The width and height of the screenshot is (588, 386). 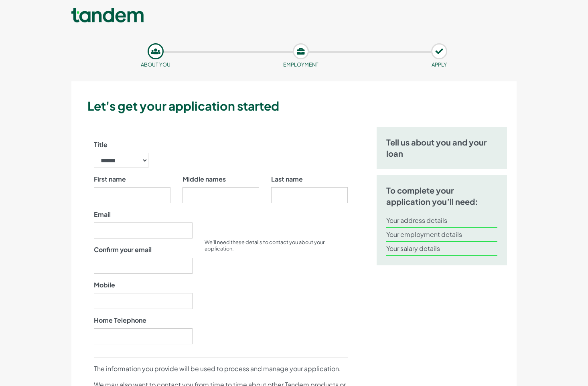 What do you see at coordinates (442, 220) in the screenshot?
I see `li: Your address details` at bounding box center [442, 220].